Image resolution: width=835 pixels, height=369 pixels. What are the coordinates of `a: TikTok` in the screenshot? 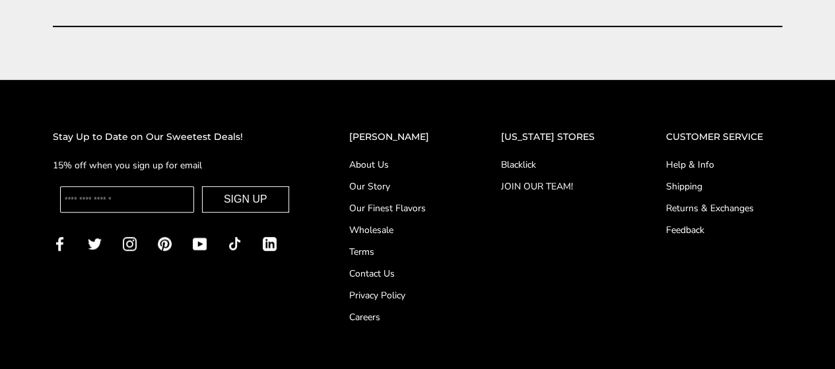 It's located at (234, 243).